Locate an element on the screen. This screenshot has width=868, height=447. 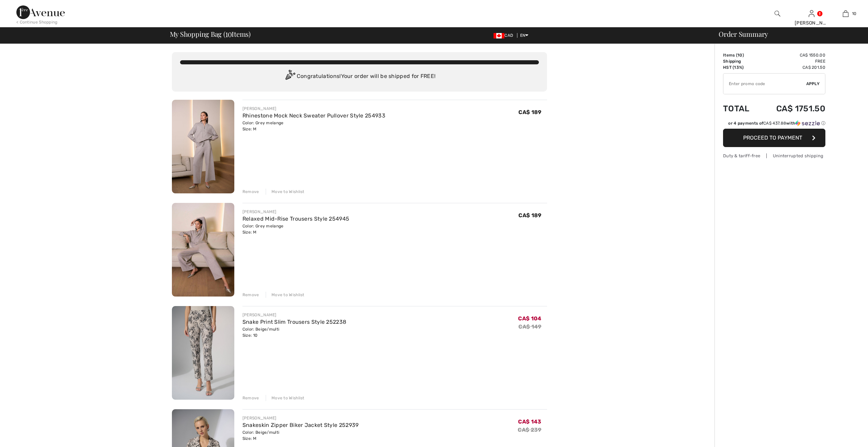
s: CA$ 149 is located at coordinates (530, 326).